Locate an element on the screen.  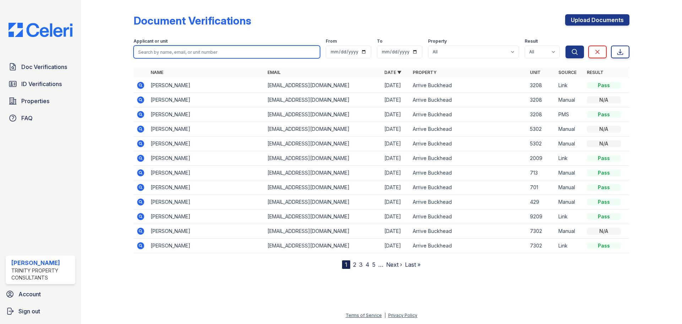
a: Last » is located at coordinates (413, 264).